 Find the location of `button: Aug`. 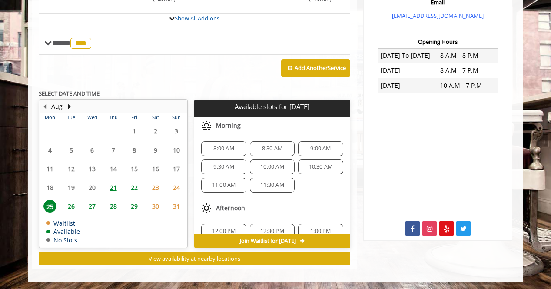

button: Aug is located at coordinates (57, 106).